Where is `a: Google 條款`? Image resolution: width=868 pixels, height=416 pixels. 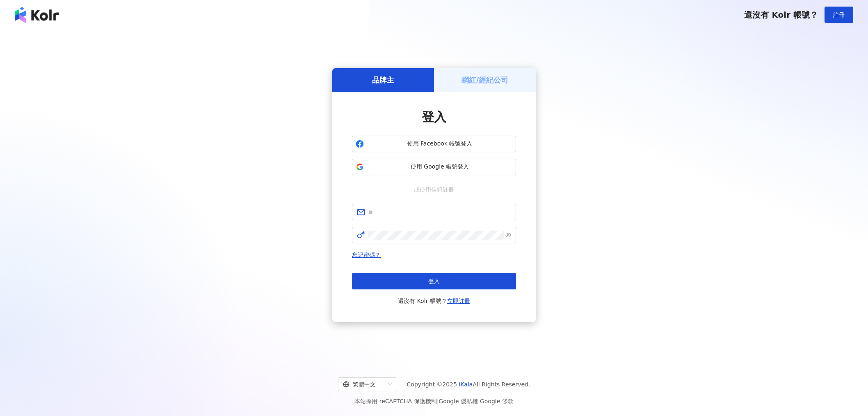 a: Google 條款 is located at coordinates (497, 401).